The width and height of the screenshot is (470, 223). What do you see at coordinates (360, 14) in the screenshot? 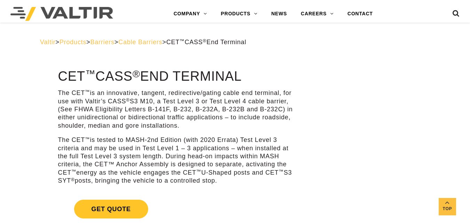
I see `a: CONTACT` at bounding box center [360, 14].